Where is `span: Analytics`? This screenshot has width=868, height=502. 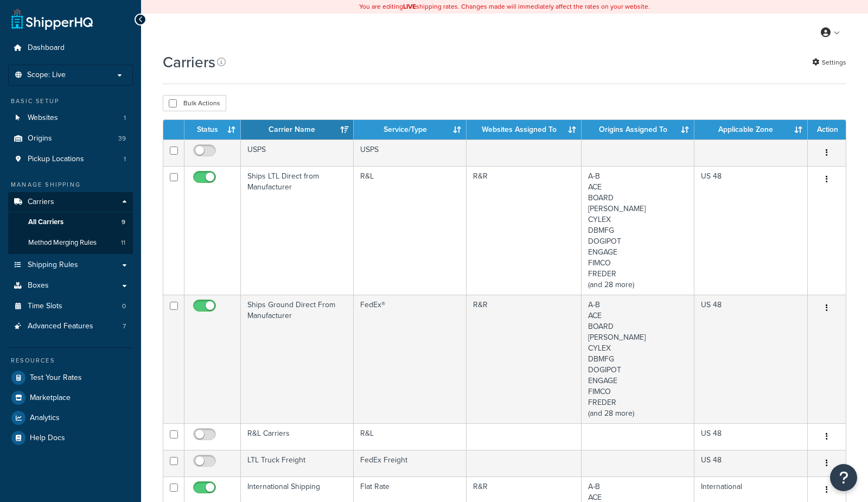 span: Analytics is located at coordinates (44, 418).